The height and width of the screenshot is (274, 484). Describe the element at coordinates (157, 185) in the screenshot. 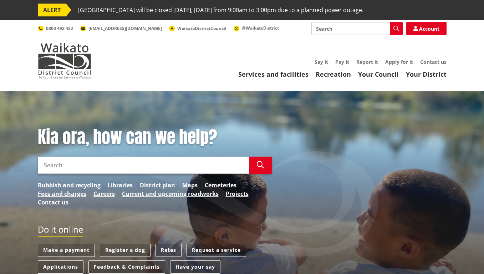

I see `a: District plan` at that location.